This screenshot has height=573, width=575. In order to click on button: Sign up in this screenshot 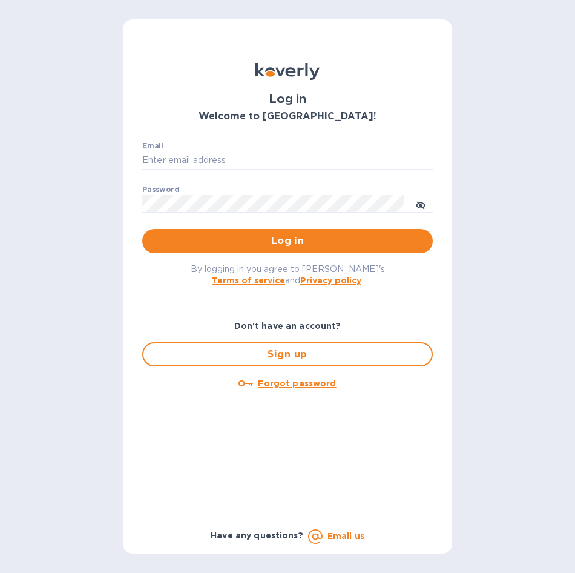, I will do `click(288, 354)`.